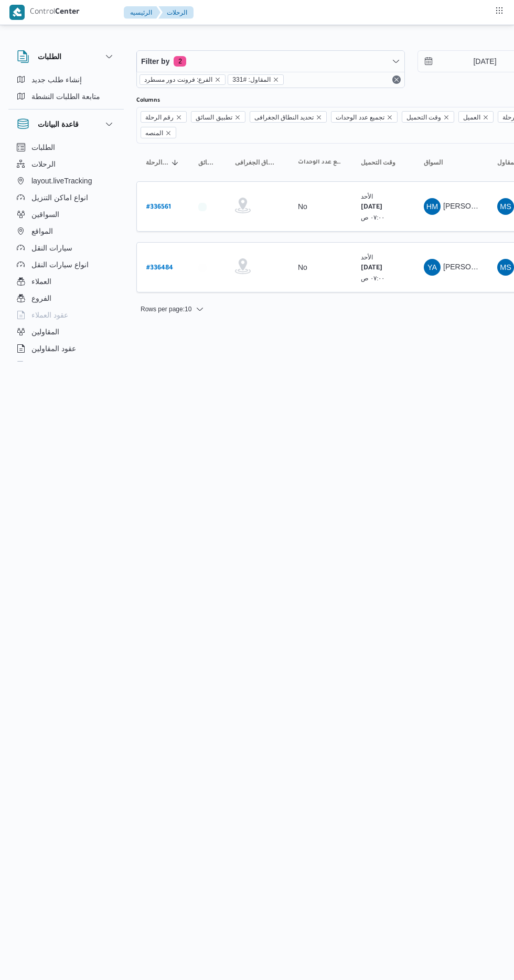 The width and height of the screenshot is (514, 980). Describe the element at coordinates (60, 264) in the screenshot. I see `span: انواع سيارات النقل` at that location.